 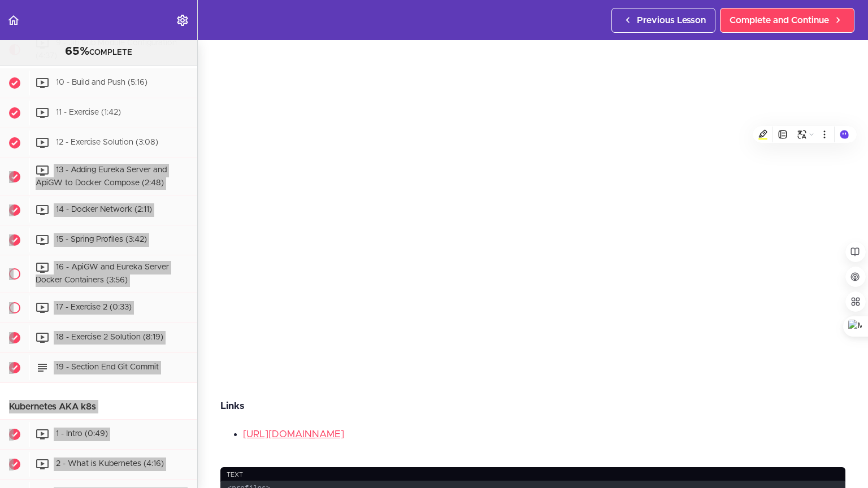 I want to click on span: 17 - Exercise 2 (0:33), so click(x=94, y=308).